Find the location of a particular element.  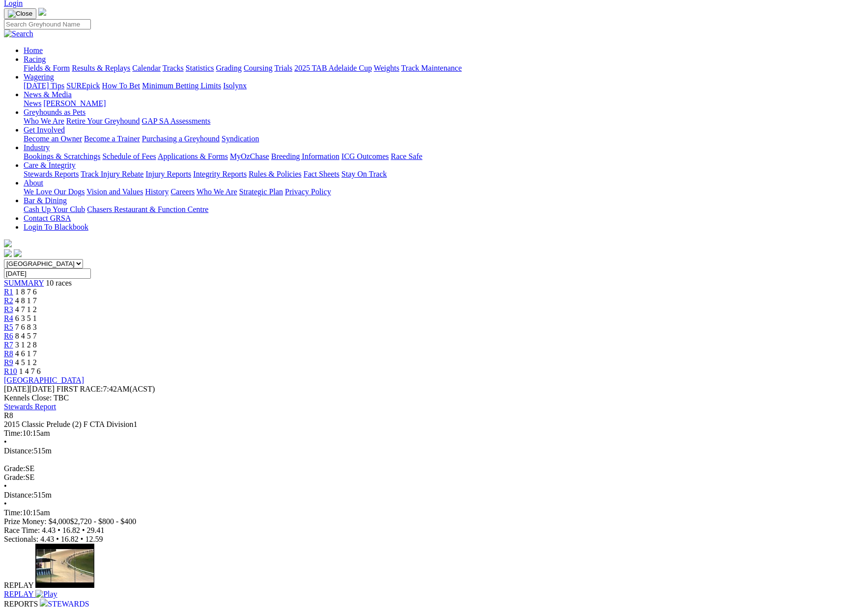

a: Syndication is located at coordinates (240, 138).